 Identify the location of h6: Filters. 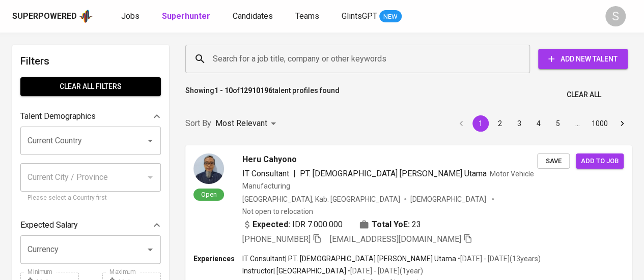
(90, 61).